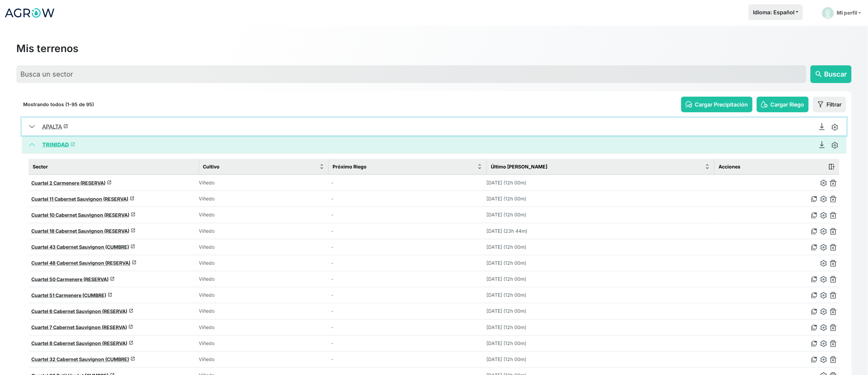 The image size is (868, 375). Describe the element at coordinates (776, 12) in the screenshot. I see `button: Idioma: Español` at that location.